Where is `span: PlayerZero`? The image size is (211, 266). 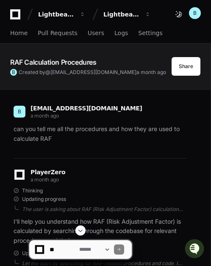 span: PlayerZero is located at coordinates (48, 172).